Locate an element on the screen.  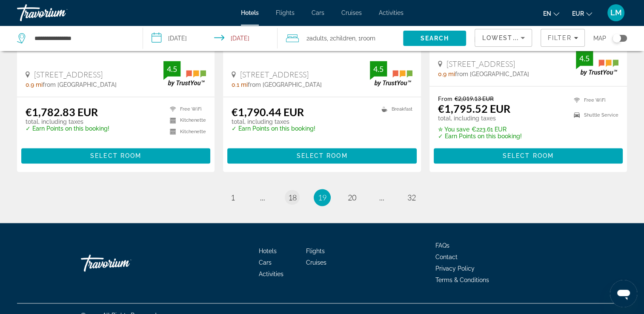
span: Privacy Policy is located at coordinates (455, 269).